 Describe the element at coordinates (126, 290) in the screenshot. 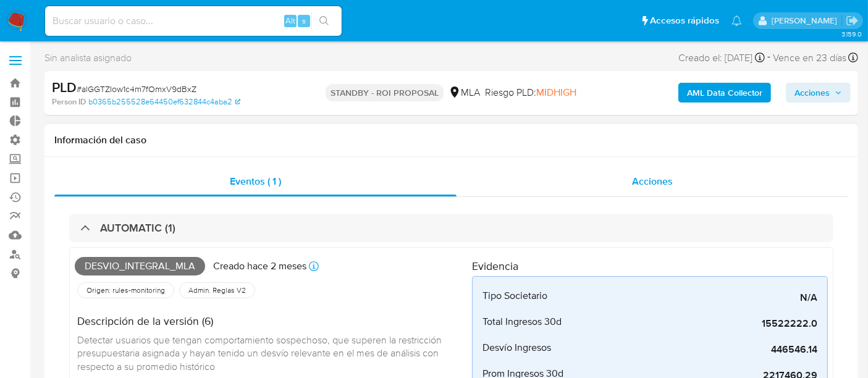

I see `span: Origen: rules-monitoring` at that location.